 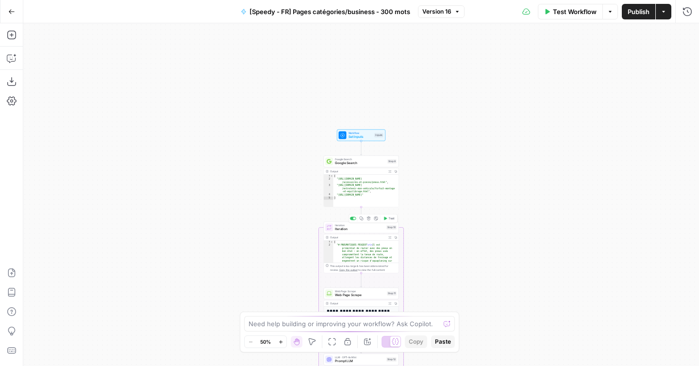 What do you see at coordinates (361, 137) in the screenshot?
I see `span: Set Inputs` at bounding box center [361, 137].